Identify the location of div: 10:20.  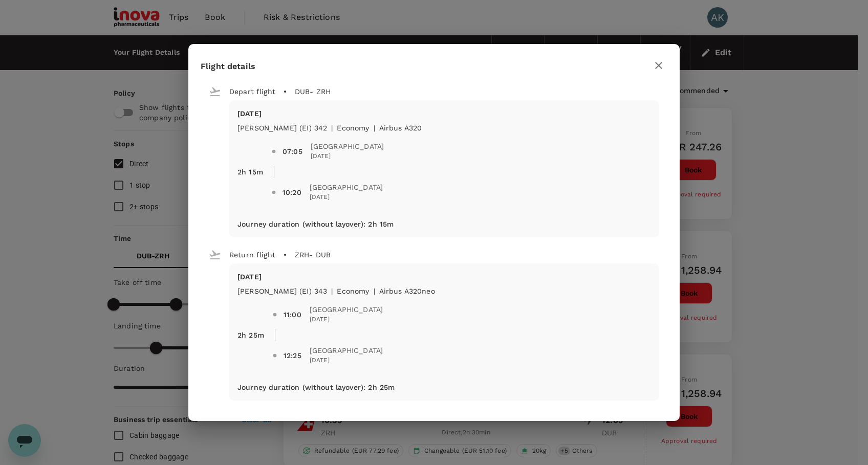
(292, 192).